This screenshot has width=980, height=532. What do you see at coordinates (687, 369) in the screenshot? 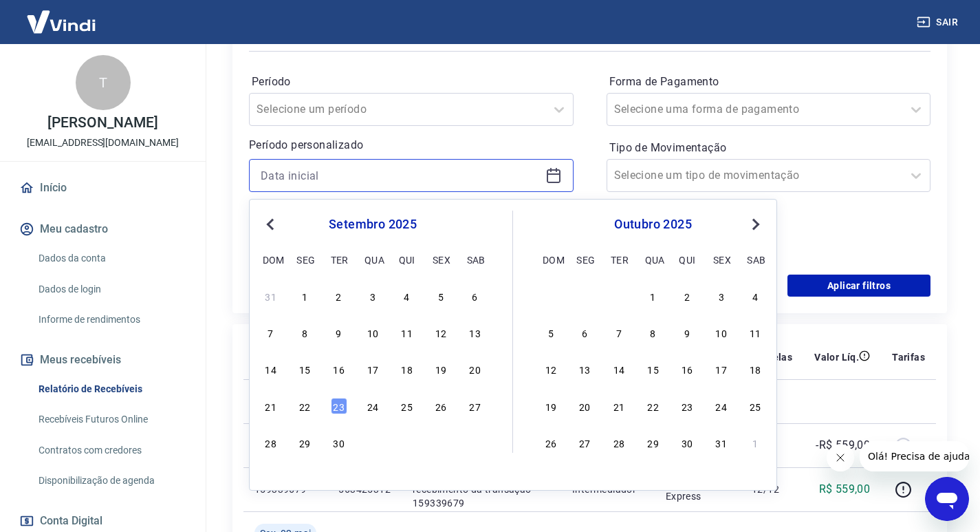
I see `div: Choose quinta-feira, 16 de outubro de 2025` at bounding box center [687, 369].